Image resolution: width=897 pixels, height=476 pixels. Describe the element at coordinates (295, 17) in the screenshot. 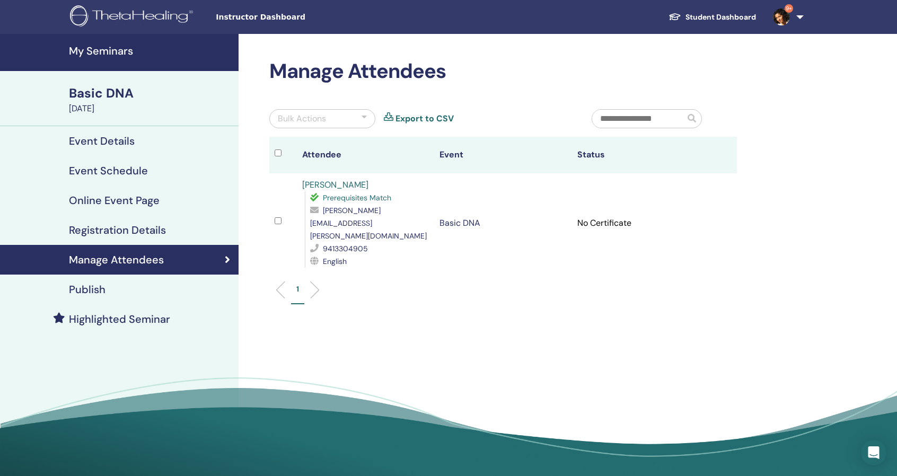

I see `span: Instructor Dashboard` at that location.